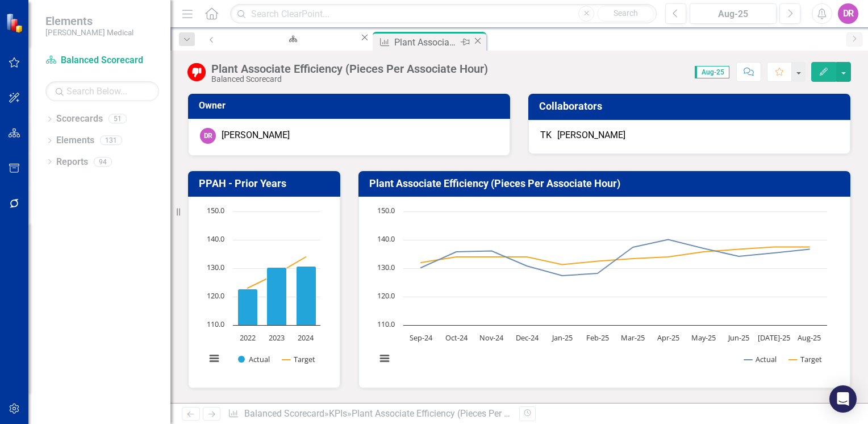 The width and height of the screenshot is (868, 424). What do you see at coordinates (733, 14) in the screenshot?
I see `div: Aug-25` at bounding box center [733, 14].